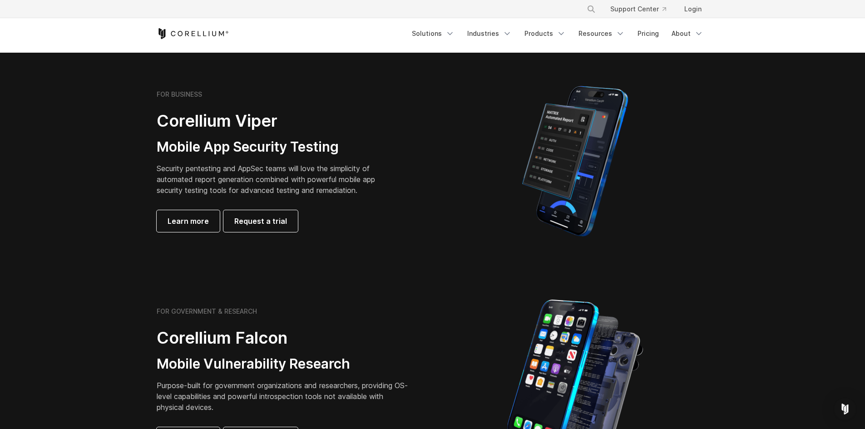  What do you see at coordinates (273, 121) in the screenshot?
I see `h2: Corellium Viper` at bounding box center [273, 121].